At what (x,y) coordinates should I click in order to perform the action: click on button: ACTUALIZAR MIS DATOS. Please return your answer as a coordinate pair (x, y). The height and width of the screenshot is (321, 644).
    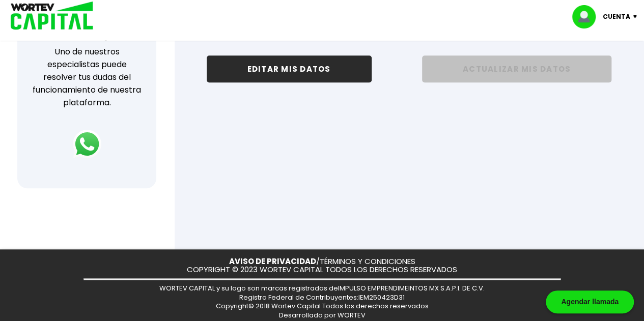
    Looking at the image, I should click on (517, 69).